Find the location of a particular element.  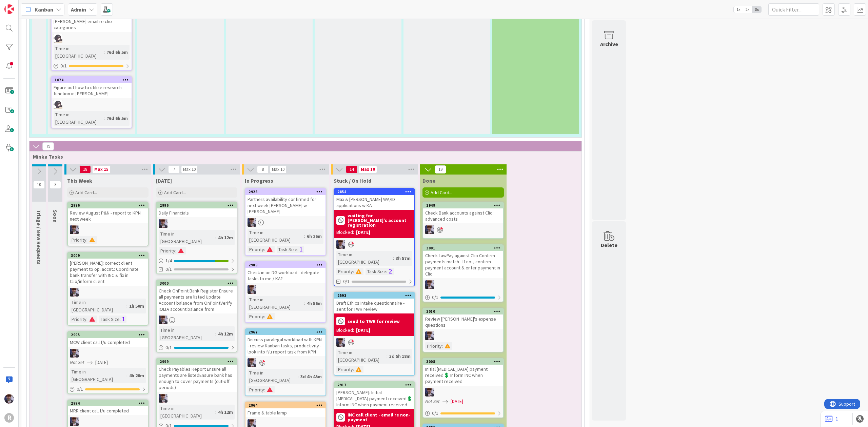

span: 14 is located at coordinates (352, 169).